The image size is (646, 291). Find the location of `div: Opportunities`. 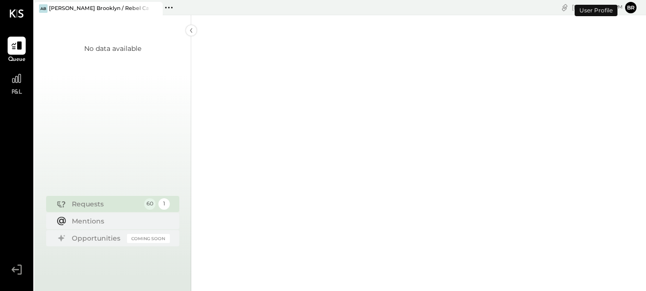

div: Opportunities is located at coordinates (97, 238).